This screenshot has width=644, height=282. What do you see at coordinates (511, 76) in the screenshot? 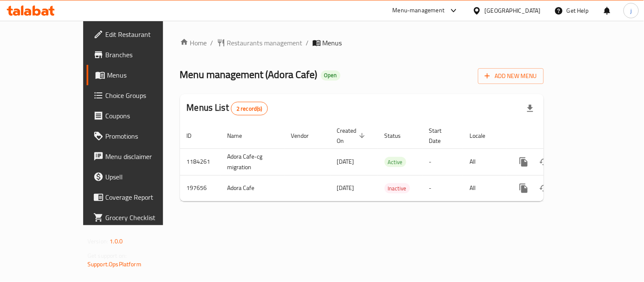
I see `button: Add New Menu` at bounding box center [511, 76].